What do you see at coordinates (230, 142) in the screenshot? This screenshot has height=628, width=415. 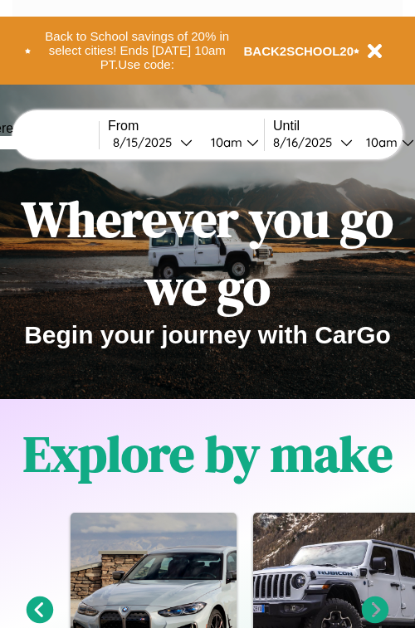 I see `button: 10am` at bounding box center [230, 142].